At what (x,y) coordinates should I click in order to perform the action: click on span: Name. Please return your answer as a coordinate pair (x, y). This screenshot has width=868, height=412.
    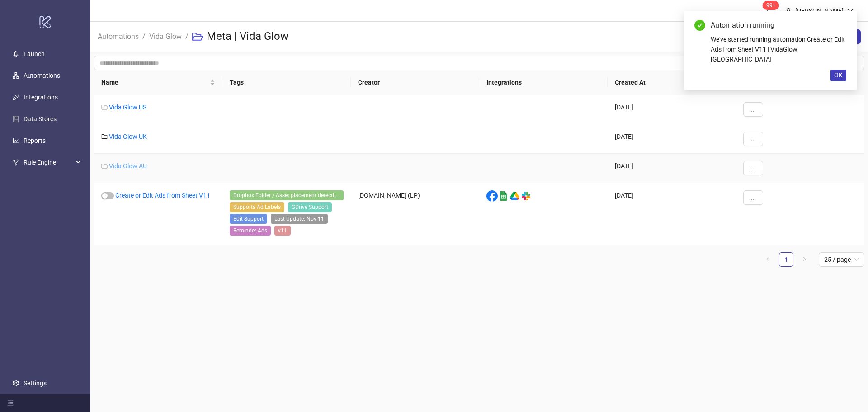
    Looking at the image, I should click on (154, 83).